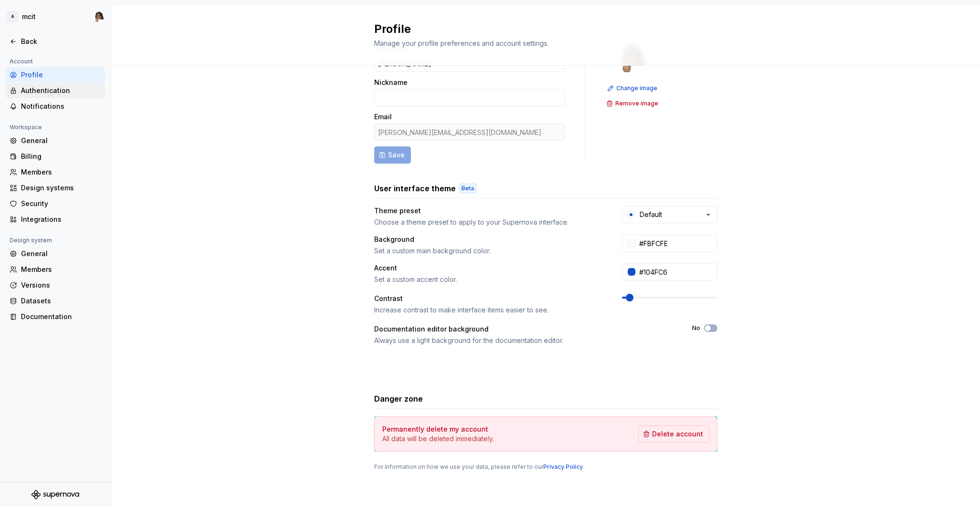 This screenshot has height=507, width=980. I want to click on div: Design system, so click(30, 240).